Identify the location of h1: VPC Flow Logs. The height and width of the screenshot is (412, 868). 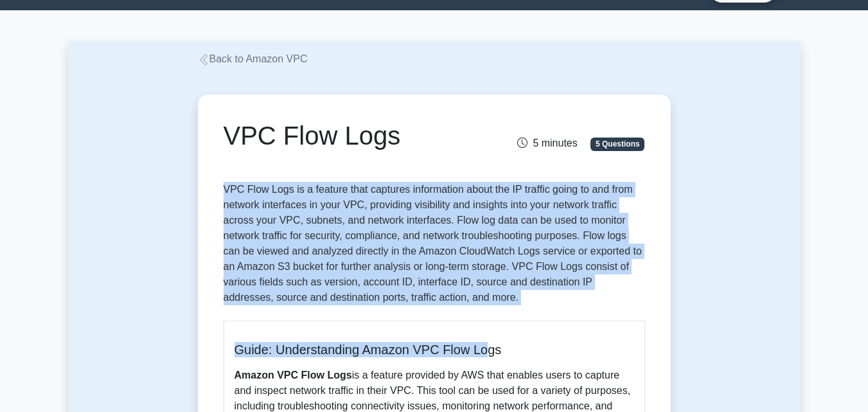
(361, 135).